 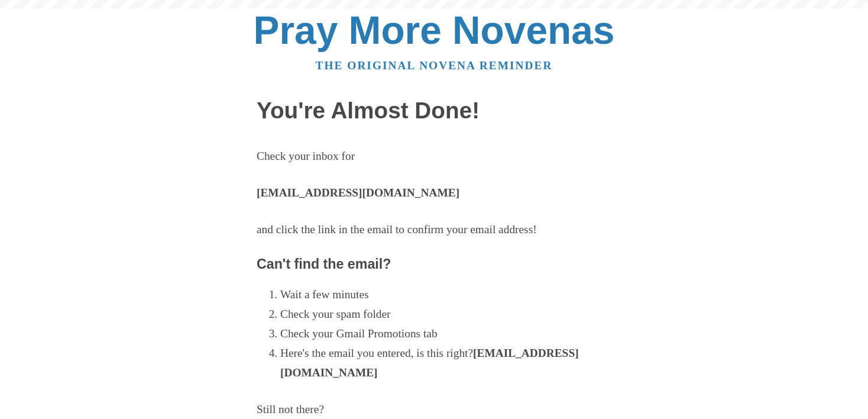 What do you see at coordinates (446, 363) in the screenshot?
I see `li: Here's the email you entered, is this right?` at bounding box center [446, 363].